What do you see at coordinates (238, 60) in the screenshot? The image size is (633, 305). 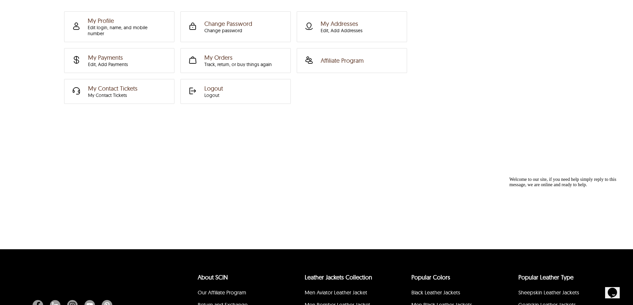 I see `div: My Orders` at bounding box center [238, 60].